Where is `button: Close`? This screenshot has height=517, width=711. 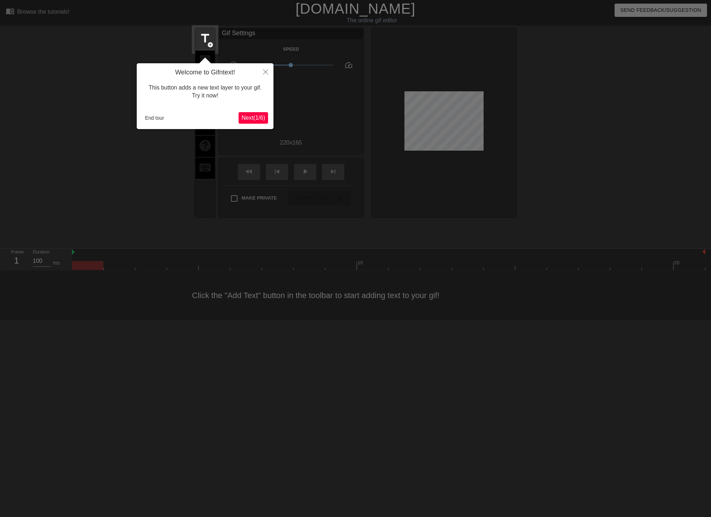
button: Close is located at coordinates (266, 72).